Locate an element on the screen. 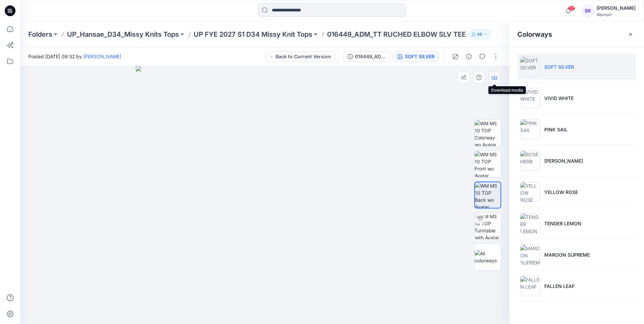 The width and height of the screenshot is (644, 324). div: SOFT SILVER is located at coordinates (420, 57).